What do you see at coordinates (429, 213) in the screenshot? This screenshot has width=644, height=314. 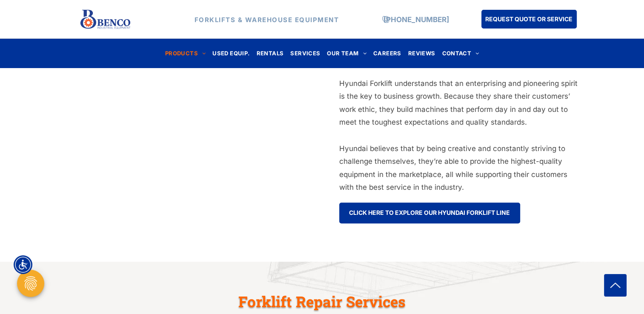 I see `span: CLICK HERE TO EXPLORE OUR HYUNDAI FORKLIFT LINE` at bounding box center [429, 213].